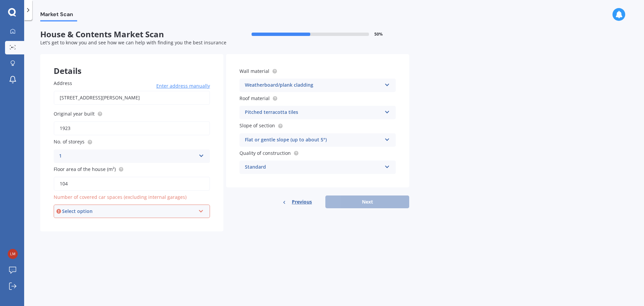  Describe the element at coordinates (85, 169) in the screenshot. I see `span: Floor area of the house (m²)` at that location.